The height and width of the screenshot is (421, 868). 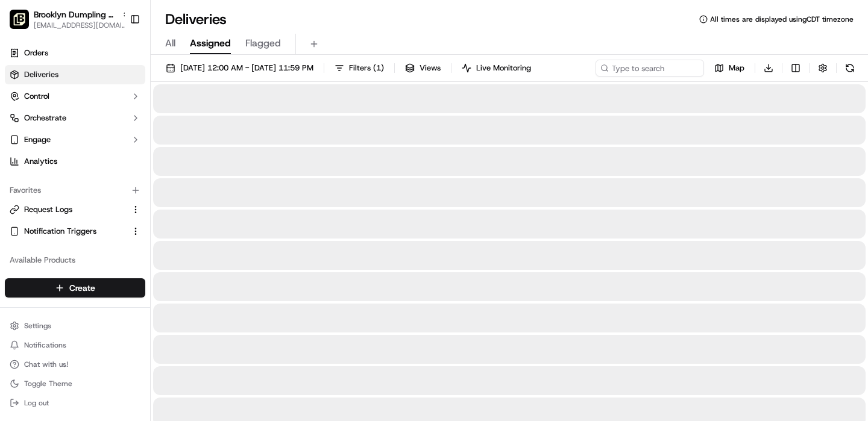 What do you see at coordinates (422, 68) in the screenshot?
I see `button: Views` at bounding box center [422, 68].